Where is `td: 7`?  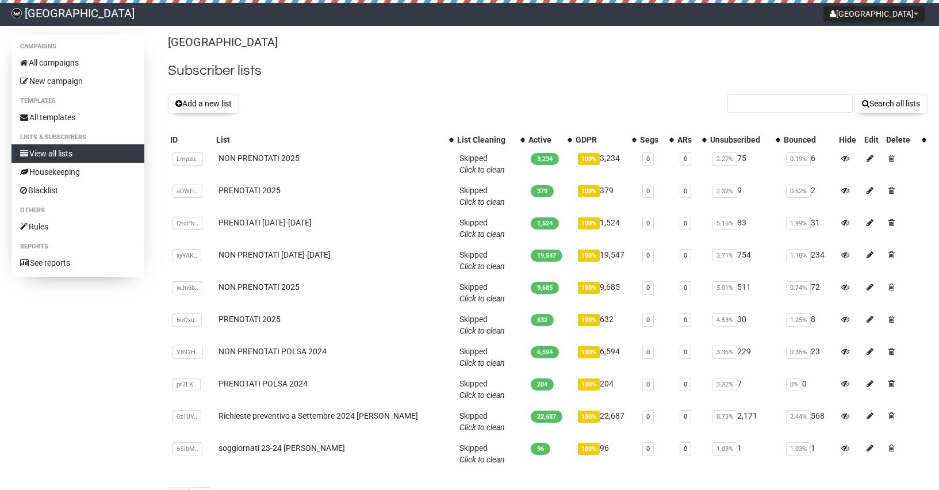 td: 7 is located at coordinates (745, 389).